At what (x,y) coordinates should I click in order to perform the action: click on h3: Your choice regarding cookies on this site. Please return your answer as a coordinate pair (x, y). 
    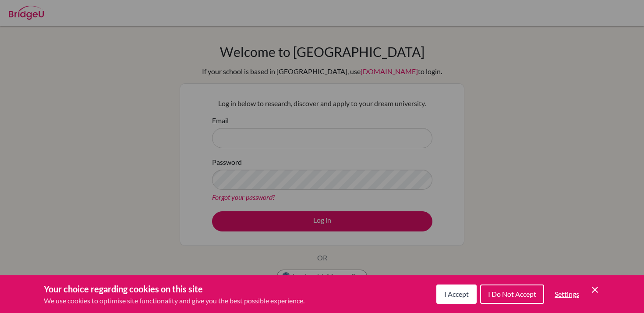
    Looking at the image, I should click on (174, 289).